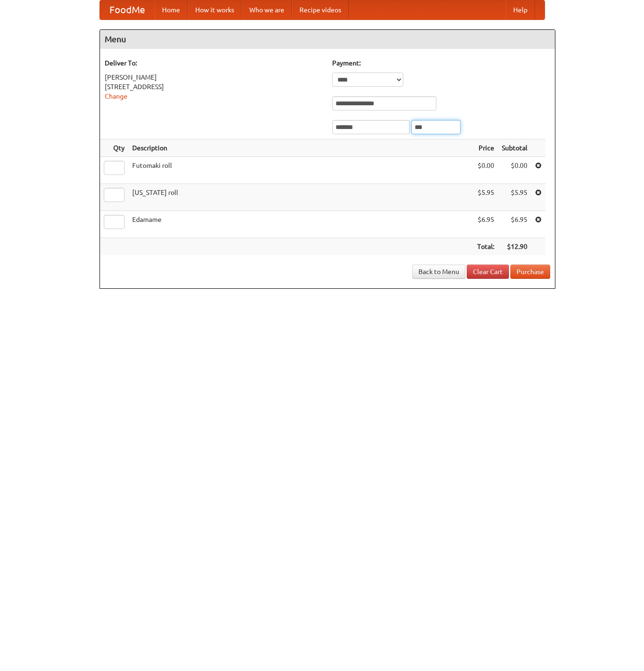 This screenshot has width=644, height=671. Describe the element at coordinates (486, 148) in the screenshot. I see `th: Price` at that location.